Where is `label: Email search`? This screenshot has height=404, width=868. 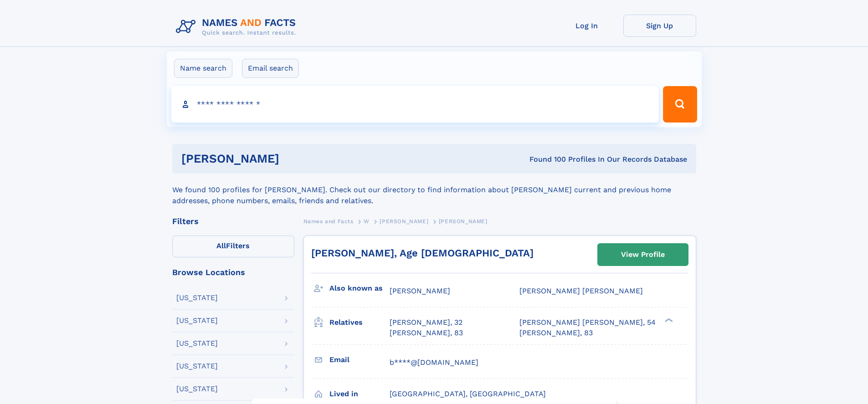 label: Email search is located at coordinates (270, 69).